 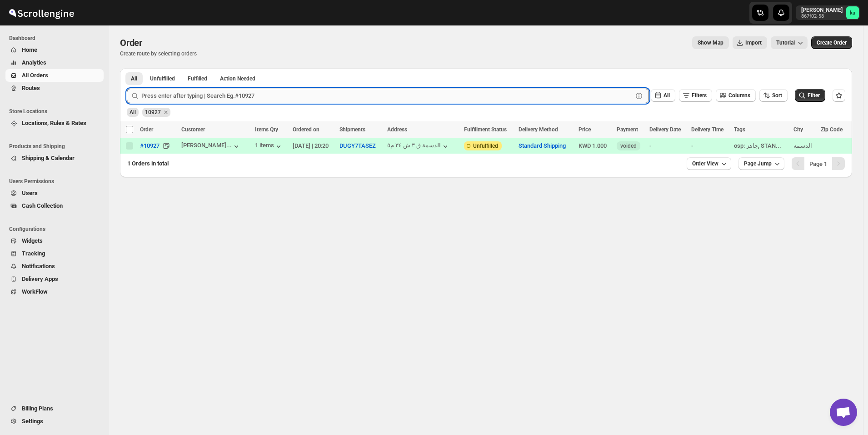 I want to click on nav: Pagination, so click(x=818, y=164).